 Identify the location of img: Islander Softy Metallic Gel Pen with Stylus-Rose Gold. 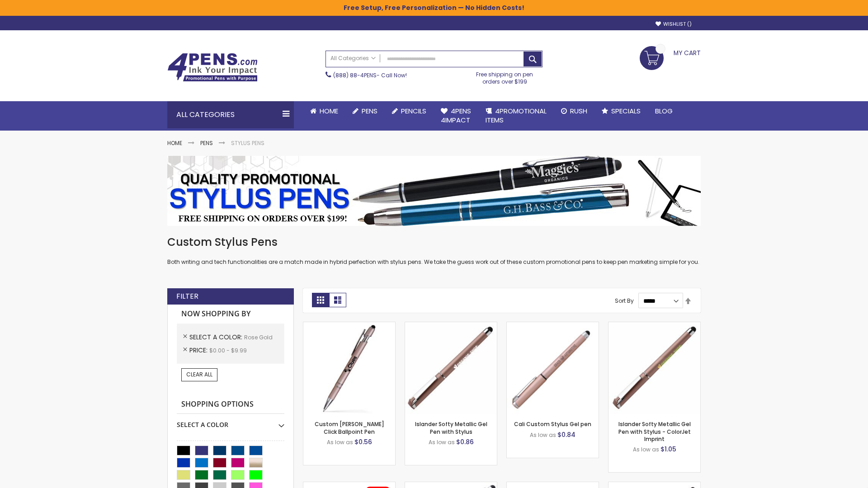
(450, 368).